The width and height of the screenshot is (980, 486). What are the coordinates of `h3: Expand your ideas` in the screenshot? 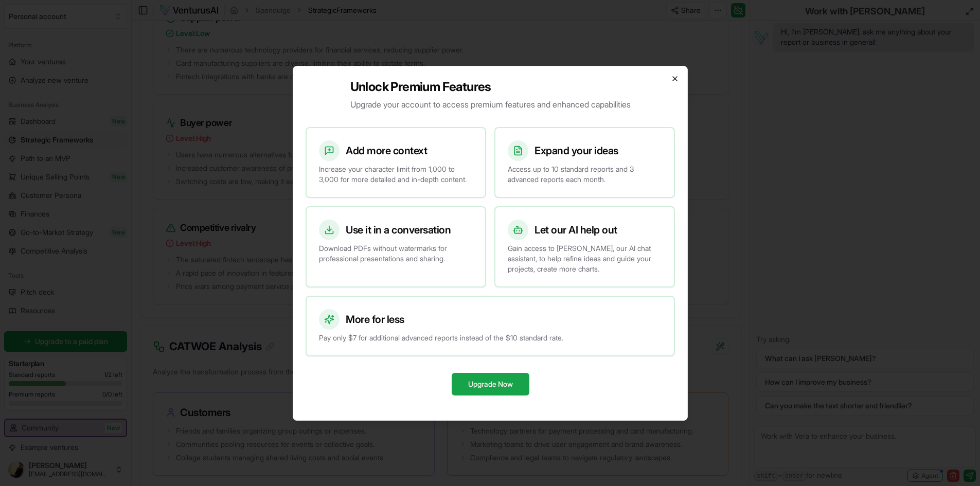 It's located at (576, 151).